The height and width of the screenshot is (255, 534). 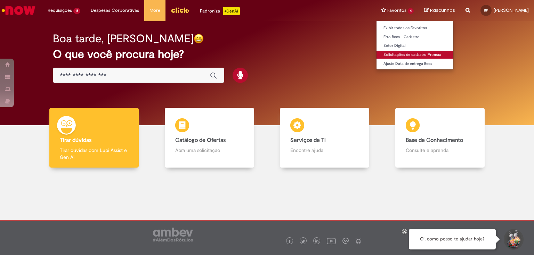 What do you see at coordinates (325, 138) in the screenshot?
I see `a: Serviços de TI Encontre ajuda` at bounding box center [325, 138].